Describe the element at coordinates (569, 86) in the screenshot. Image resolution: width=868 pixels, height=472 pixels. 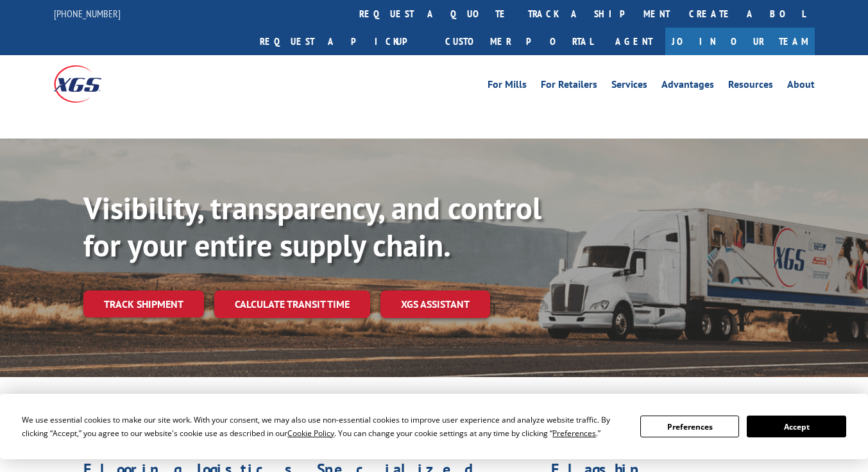
I see `a: For Retailers` at that location.